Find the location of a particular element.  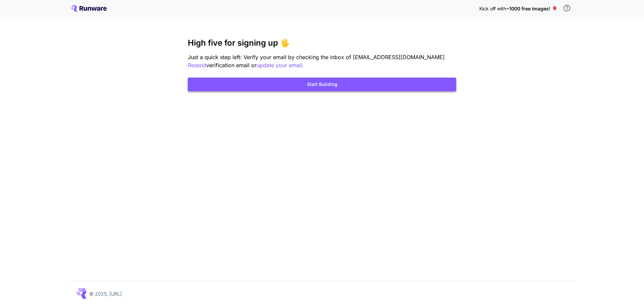

button: In order to qualify for free credit, you need to sign up with a business email address and click ... is located at coordinates (567, 8).